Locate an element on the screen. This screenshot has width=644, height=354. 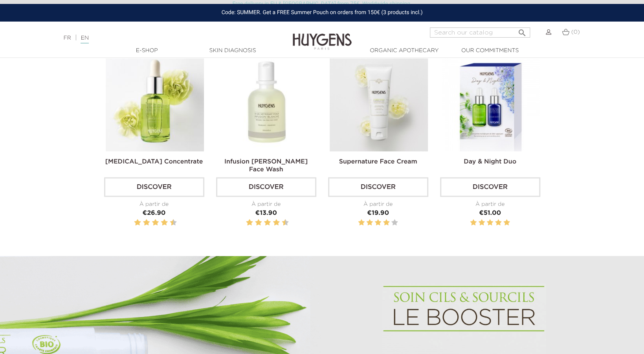
a: Organic Apothecary is located at coordinates (404, 50).